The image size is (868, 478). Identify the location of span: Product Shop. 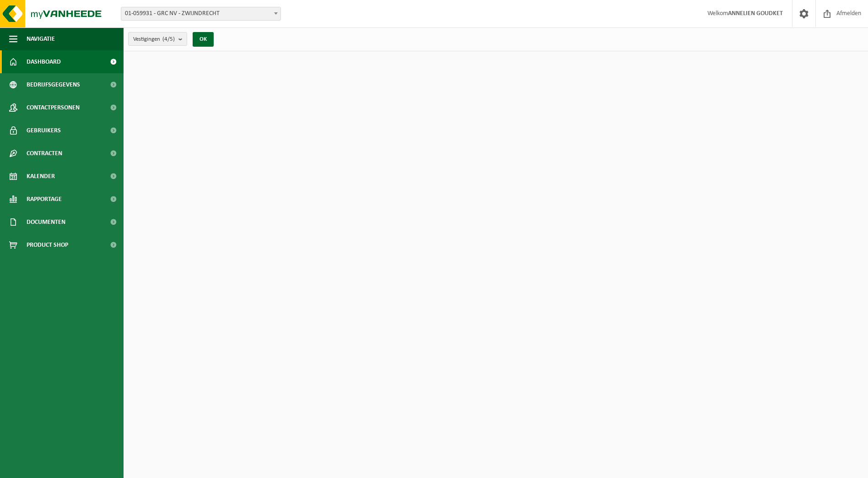
(47, 244).